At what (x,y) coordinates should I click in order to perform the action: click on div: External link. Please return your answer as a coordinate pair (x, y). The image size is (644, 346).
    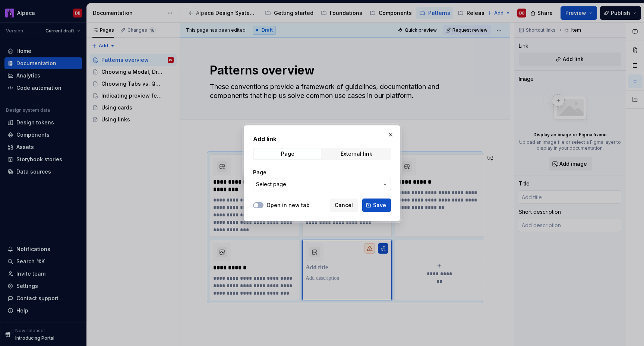
    Looking at the image, I should click on (357, 154).